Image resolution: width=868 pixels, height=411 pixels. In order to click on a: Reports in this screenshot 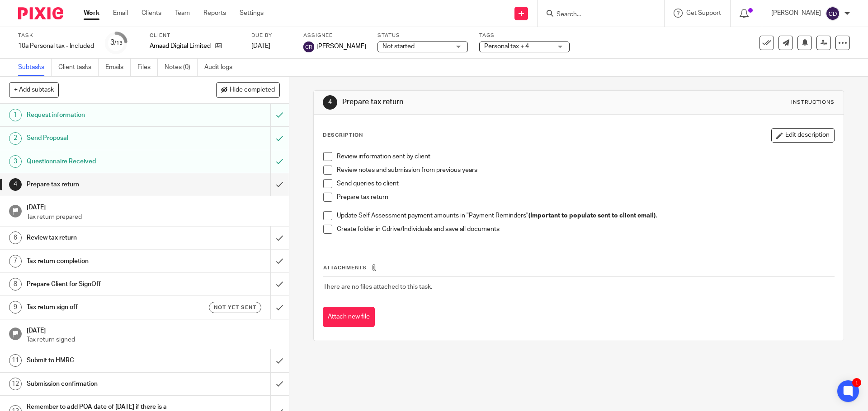, I will do `click(215, 13)`.